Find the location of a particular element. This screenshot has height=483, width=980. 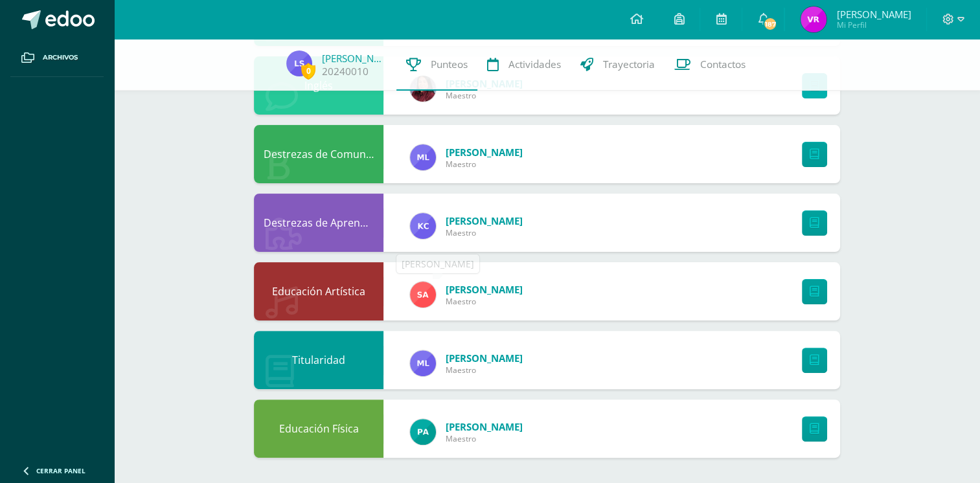

img: 167ac28f13aa0cdae5230835e1d2978d.png is located at coordinates (423, 431).